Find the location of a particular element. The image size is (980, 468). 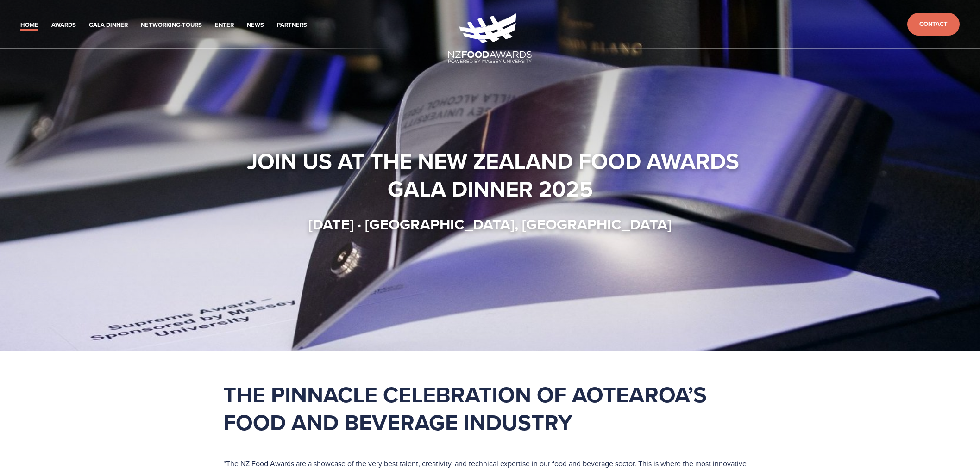

strong: Join us at the New Zealand Food Awards Gala Dinner 2025 is located at coordinates (496, 175).